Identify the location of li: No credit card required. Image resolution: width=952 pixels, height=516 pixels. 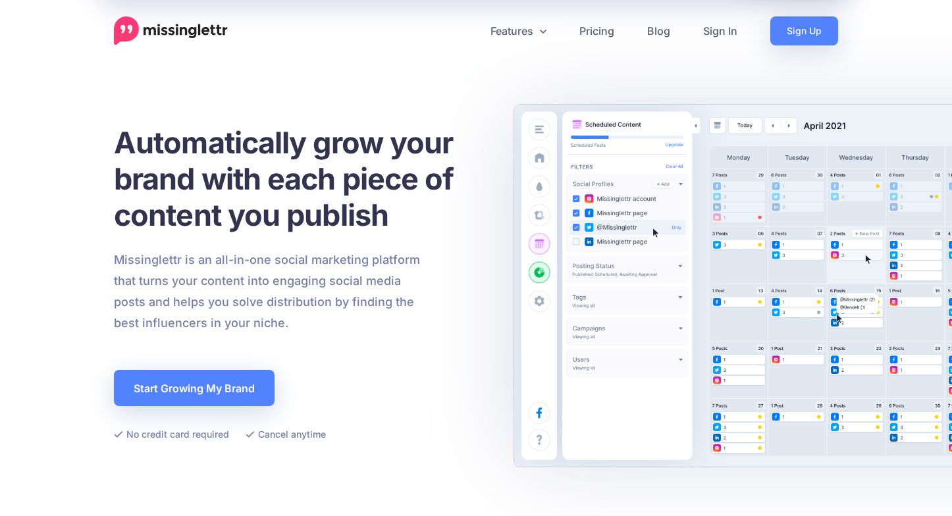
(171, 434).